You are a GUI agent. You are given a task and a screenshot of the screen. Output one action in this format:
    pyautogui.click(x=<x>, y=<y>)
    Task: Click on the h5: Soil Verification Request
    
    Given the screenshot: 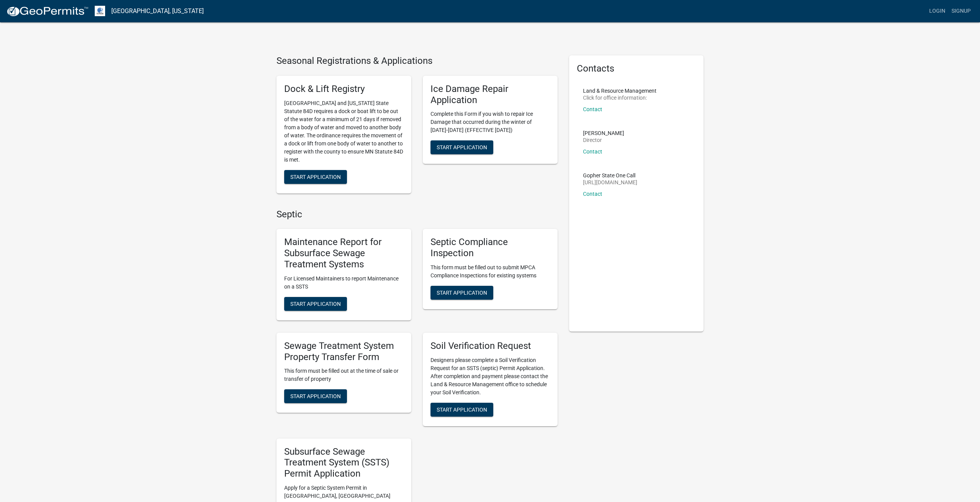 What is the action you would take?
    pyautogui.click(x=490, y=346)
    